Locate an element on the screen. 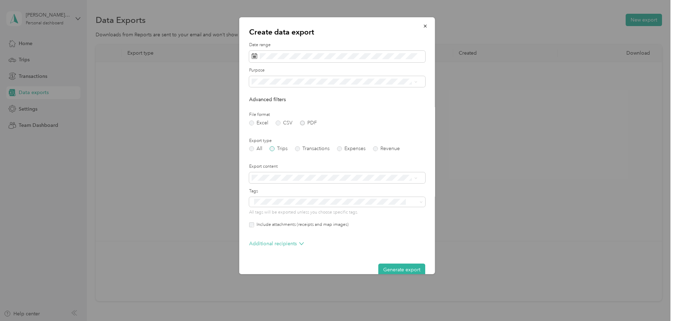 The image size is (674, 321). label: Purpose is located at coordinates (337, 71).